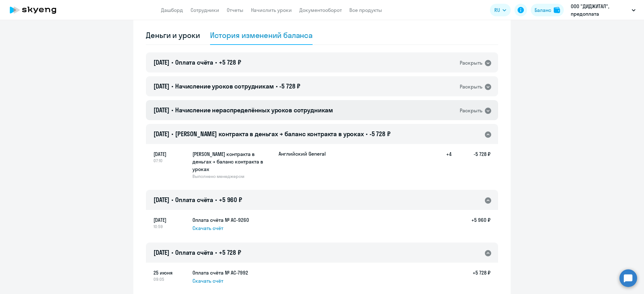  I want to click on p: Выполнено менеджером, so click(233, 177).